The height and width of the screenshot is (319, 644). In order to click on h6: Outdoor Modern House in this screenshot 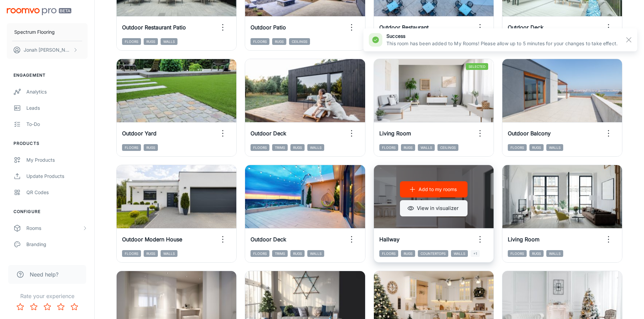, I will do `click(152, 239)`.